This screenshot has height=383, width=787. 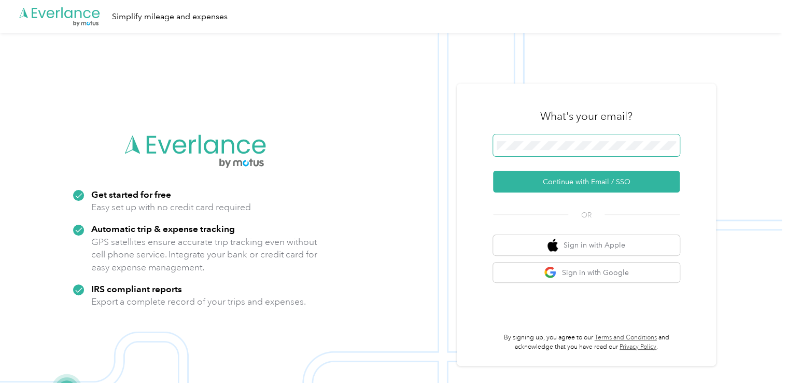 What do you see at coordinates (171, 207) in the screenshot?
I see `p: Easy set up with no credit card required` at bounding box center [171, 207].